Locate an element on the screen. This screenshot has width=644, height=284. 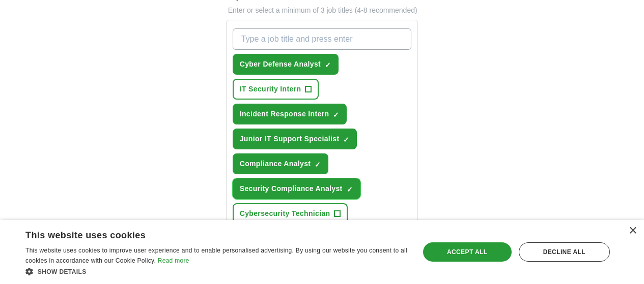
button: IT Security Intern is located at coordinates (276, 89).